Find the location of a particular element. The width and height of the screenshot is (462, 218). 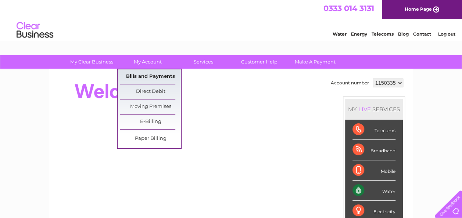

a: Bills and Payments is located at coordinates (150, 77).